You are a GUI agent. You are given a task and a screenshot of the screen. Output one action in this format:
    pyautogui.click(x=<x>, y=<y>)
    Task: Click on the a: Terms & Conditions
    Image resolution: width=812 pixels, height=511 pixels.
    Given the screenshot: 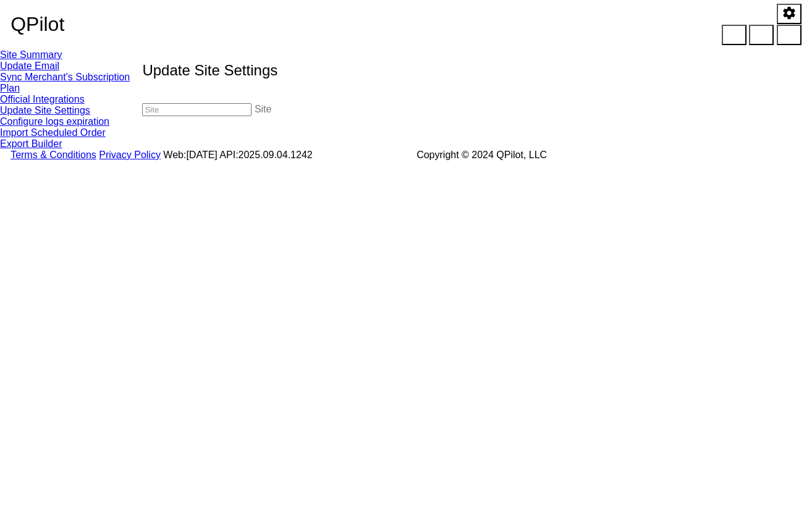 What is the action you would take?
    pyautogui.click(x=53, y=154)
    